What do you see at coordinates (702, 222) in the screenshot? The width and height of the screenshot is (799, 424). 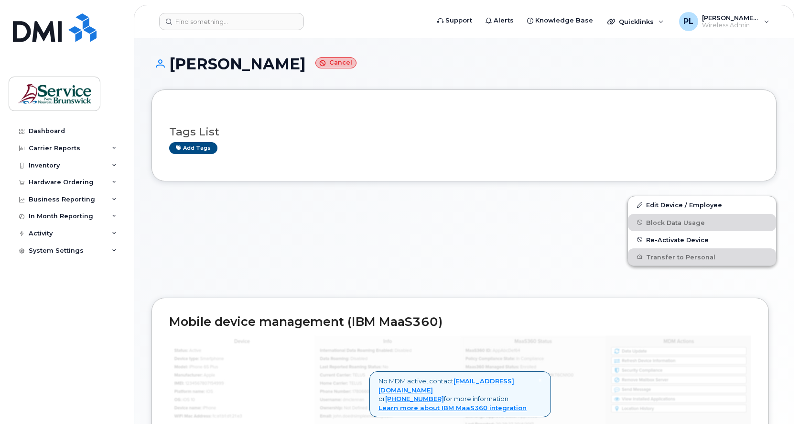 I see `button: Block Data Usage` at bounding box center [702, 222].